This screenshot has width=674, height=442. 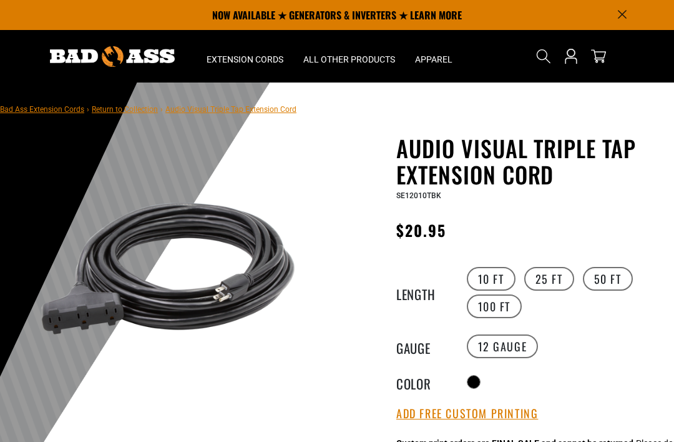 What do you see at coordinates (125, 109) in the screenshot?
I see `a: Return to Collection` at bounding box center [125, 109].